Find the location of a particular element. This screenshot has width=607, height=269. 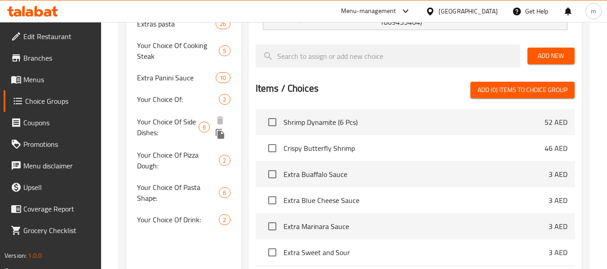

span: Edit Restaurant is located at coordinates (59, 36).